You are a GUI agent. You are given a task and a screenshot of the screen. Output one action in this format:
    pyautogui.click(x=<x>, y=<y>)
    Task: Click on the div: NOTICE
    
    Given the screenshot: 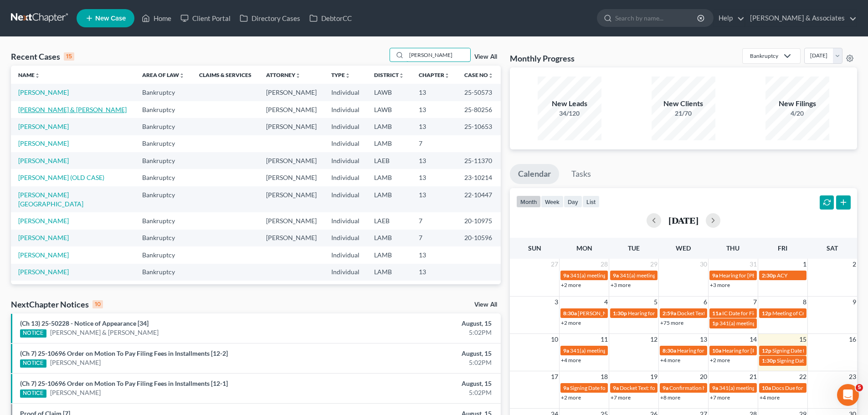 What is the action you would take?
    pyautogui.click(x=33, y=364)
    